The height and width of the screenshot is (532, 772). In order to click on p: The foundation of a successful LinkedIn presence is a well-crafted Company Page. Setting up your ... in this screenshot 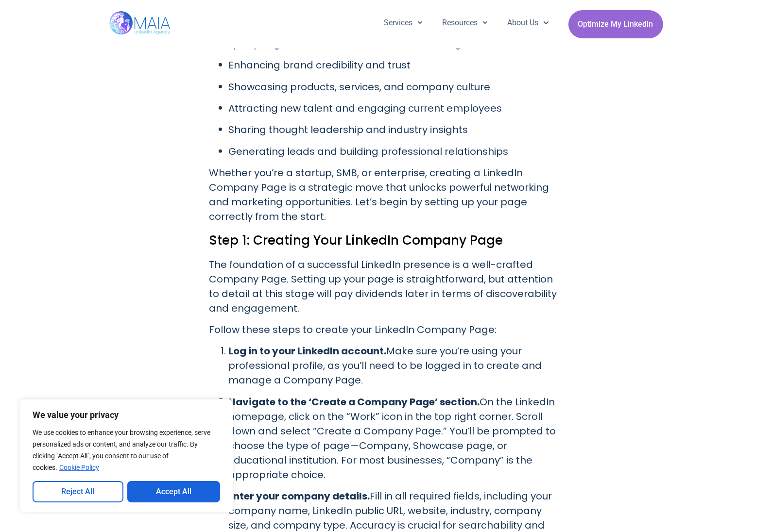, I will do `click(386, 287)`.